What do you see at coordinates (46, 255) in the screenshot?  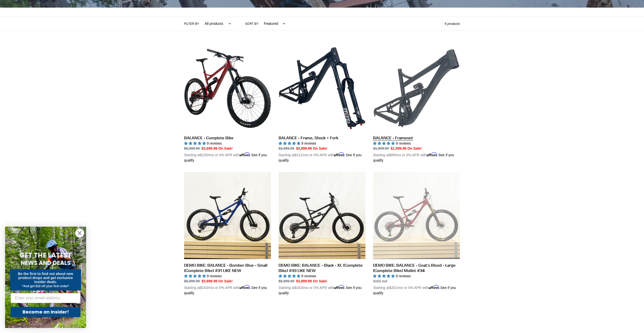 I see `span: GET THE LATEST` at bounding box center [46, 255].